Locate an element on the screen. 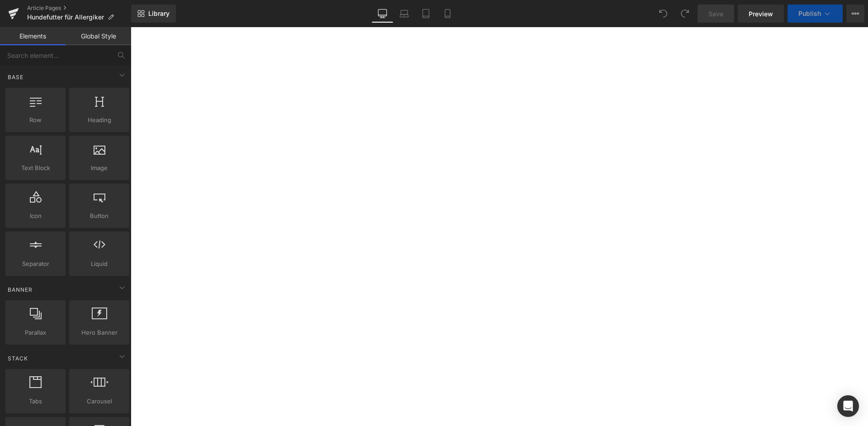 The width and height of the screenshot is (868, 426). a: Desktop is located at coordinates (383, 13).